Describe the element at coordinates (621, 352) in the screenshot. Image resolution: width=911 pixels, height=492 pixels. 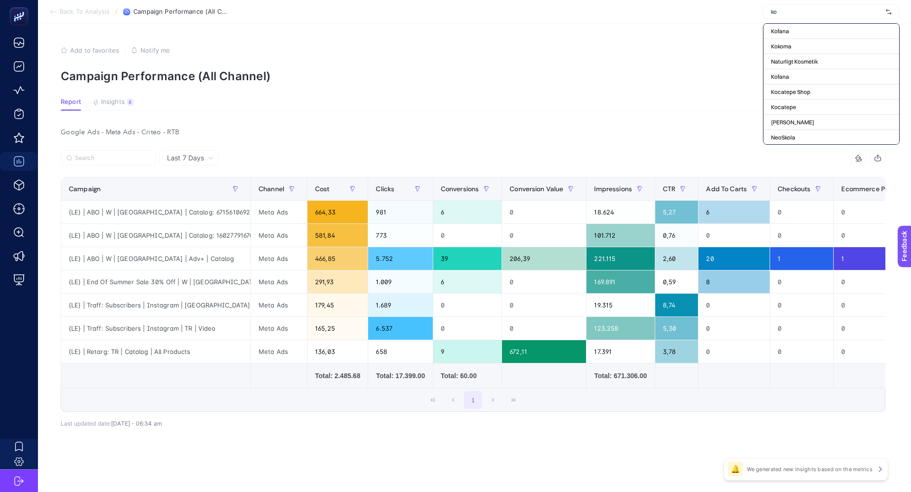
I see `div: 17.391` at that location.